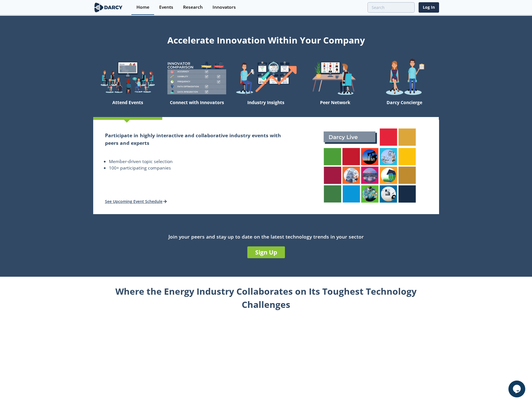  Describe the element at coordinates (193, 7) in the screenshot. I see `div: Research` at that location.